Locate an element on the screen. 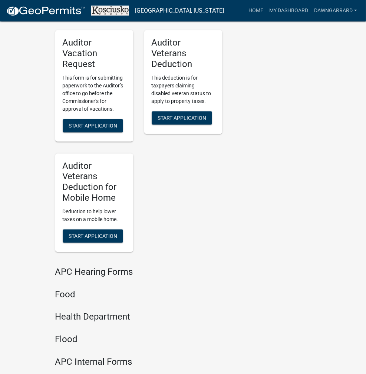 This screenshot has height=374, width=366. a: Home is located at coordinates (256, 11).